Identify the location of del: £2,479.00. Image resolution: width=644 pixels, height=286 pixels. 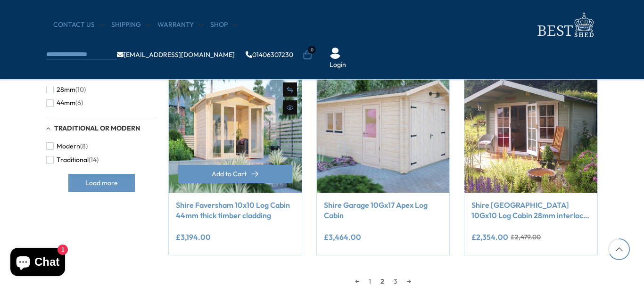
(526, 237).